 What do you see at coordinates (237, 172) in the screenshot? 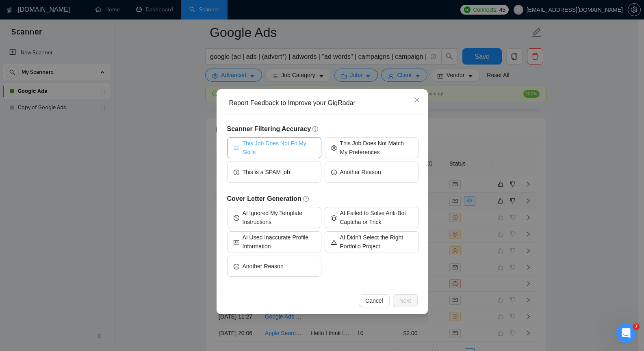
I see `span: exclamation-circle` at bounding box center [237, 172].